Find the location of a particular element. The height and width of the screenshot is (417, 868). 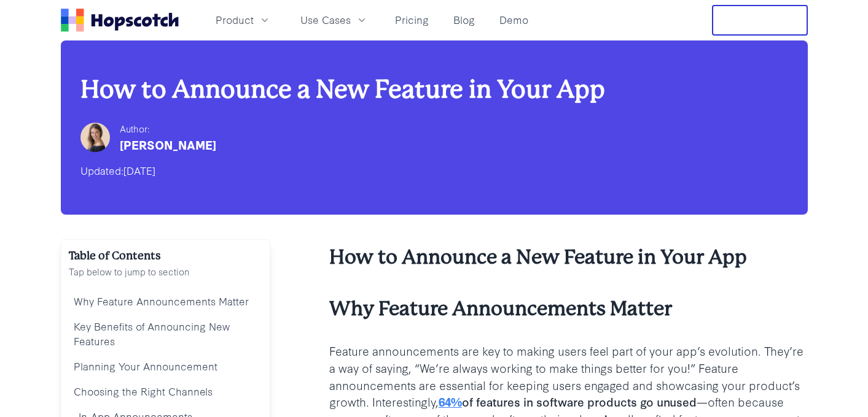

a: 64% is located at coordinates (451, 401).